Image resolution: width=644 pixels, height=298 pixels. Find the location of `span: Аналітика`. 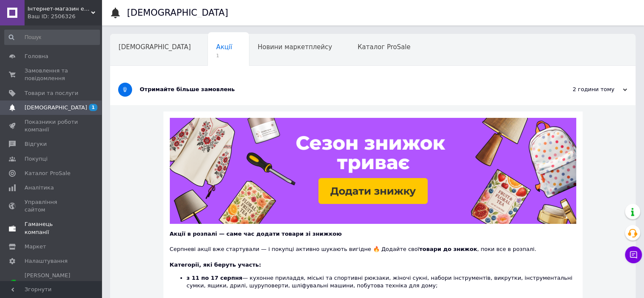

span: Аналітика is located at coordinates (39, 188).